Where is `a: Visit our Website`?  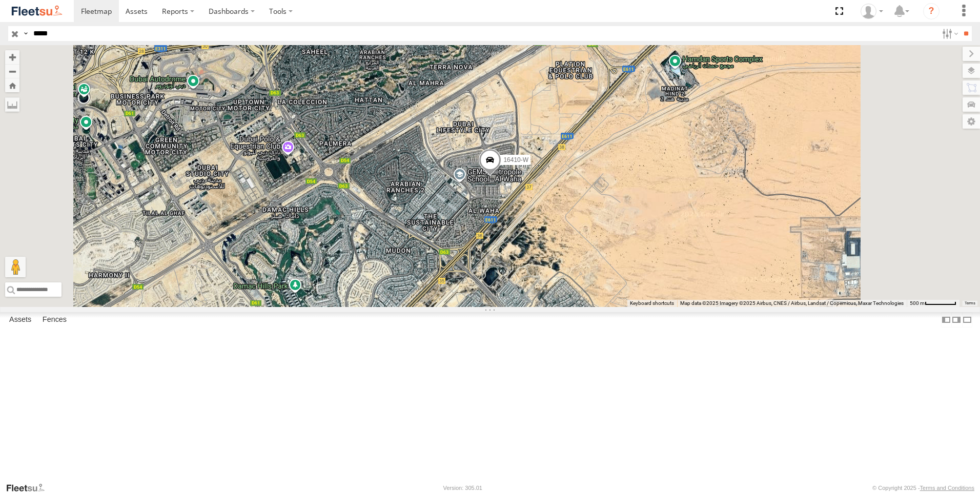 a: Visit our Website is located at coordinates (29, 487).